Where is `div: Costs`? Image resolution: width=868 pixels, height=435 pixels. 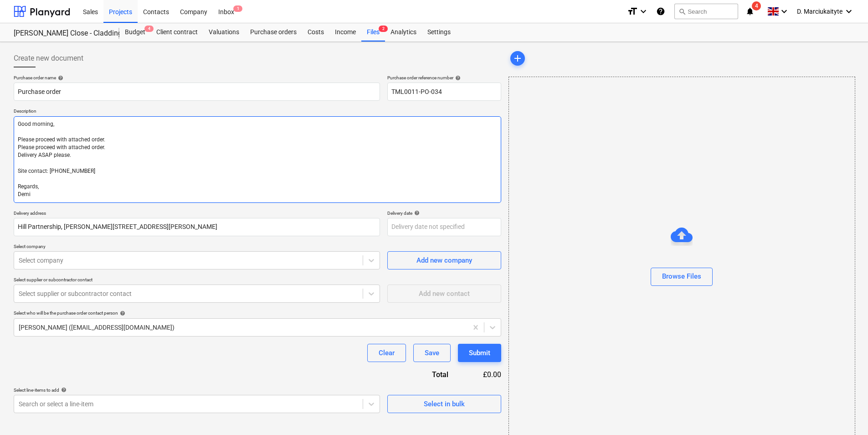 div: Costs is located at coordinates (316, 32).